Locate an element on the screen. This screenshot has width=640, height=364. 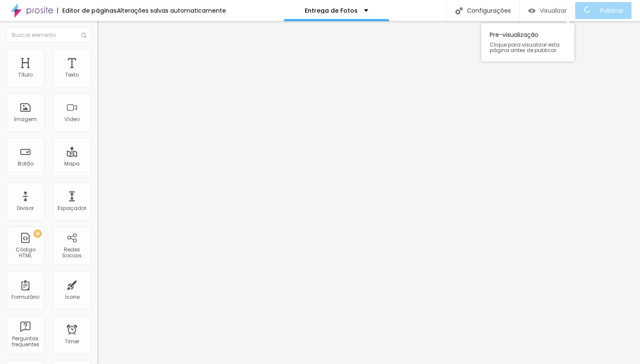
div: Editor de páginas is located at coordinates (87, 10).